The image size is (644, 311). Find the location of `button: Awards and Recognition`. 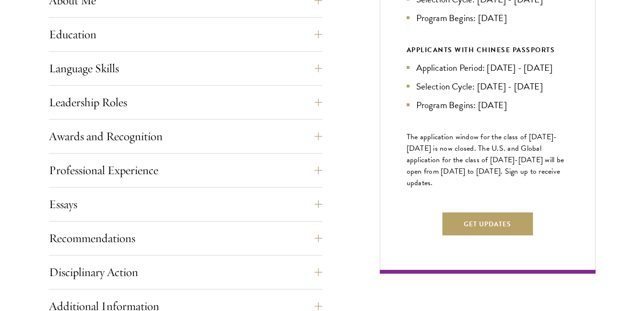

button: Awards and Recognition is located at coordinates (186, 136).